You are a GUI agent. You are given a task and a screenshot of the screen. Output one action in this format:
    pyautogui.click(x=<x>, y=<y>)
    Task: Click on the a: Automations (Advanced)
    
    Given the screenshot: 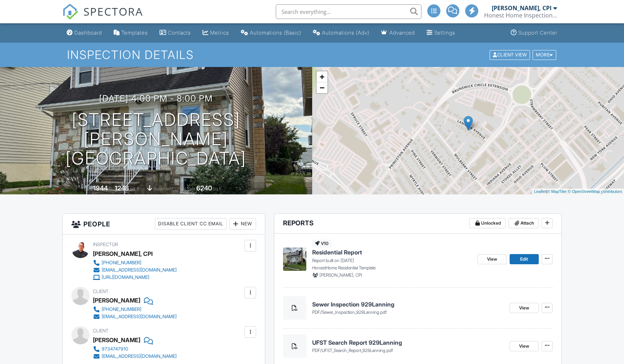 What is the action you would take?
    pyautogui.click(x=341, y=33)
    